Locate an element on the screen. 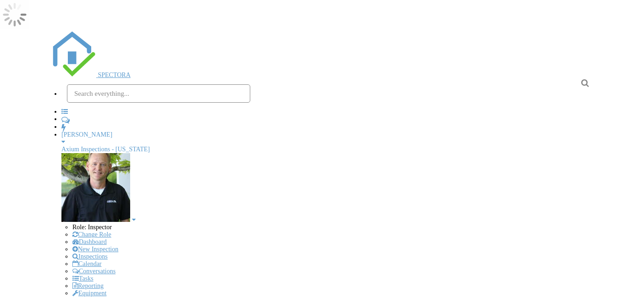 The image size is (644, 298). a: Conversations is located at coordinates (94, 271).